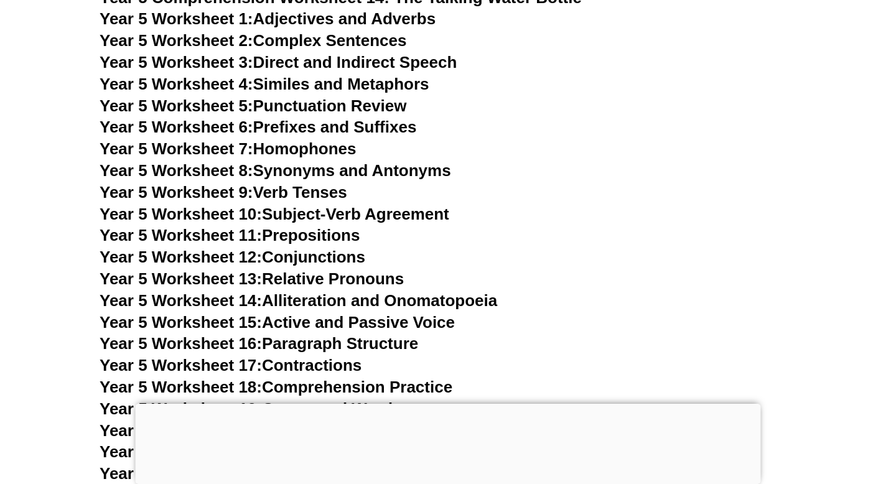  Describe the element at coordinates (181, 279) in the screenshot. I see `span: Year 5 Worksheet 13:` at that location.